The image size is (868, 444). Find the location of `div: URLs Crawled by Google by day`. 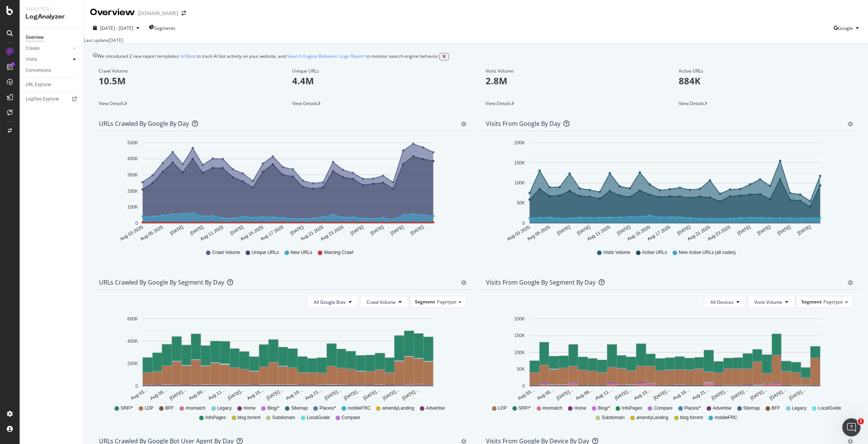

div: URLs Crawled by Google by day is located at coordinates (144, 124).